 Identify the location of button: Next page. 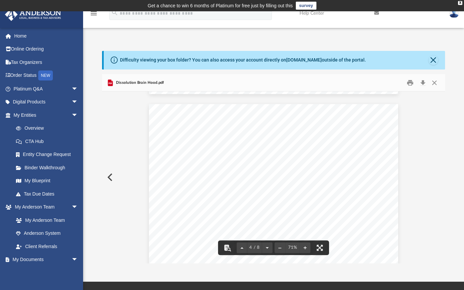
(267, 248).